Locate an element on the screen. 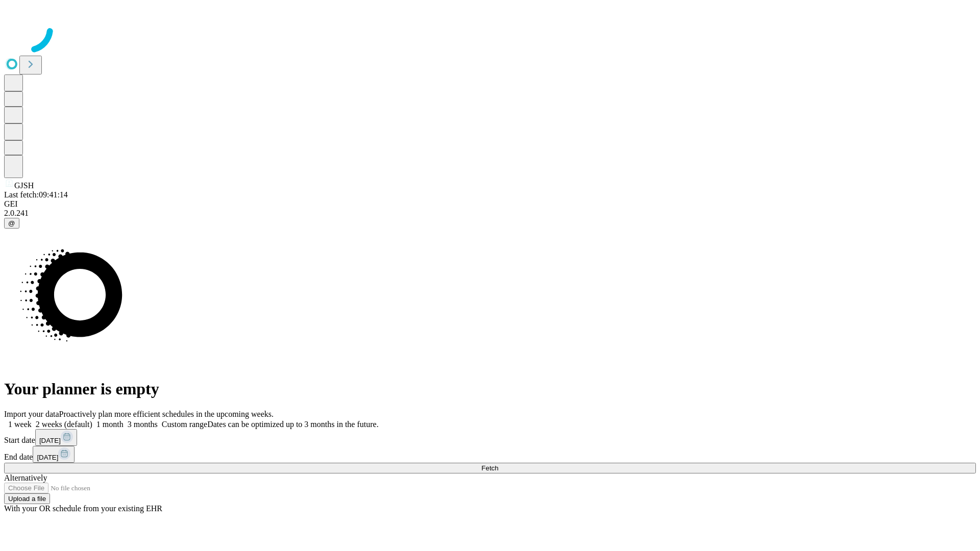  div: GEI is located at coordinates (490, 204).